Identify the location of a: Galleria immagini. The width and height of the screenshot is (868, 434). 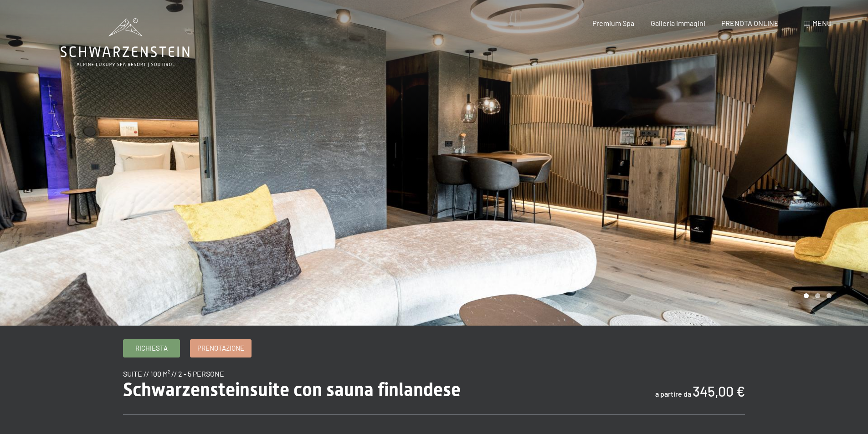
(678, 23).